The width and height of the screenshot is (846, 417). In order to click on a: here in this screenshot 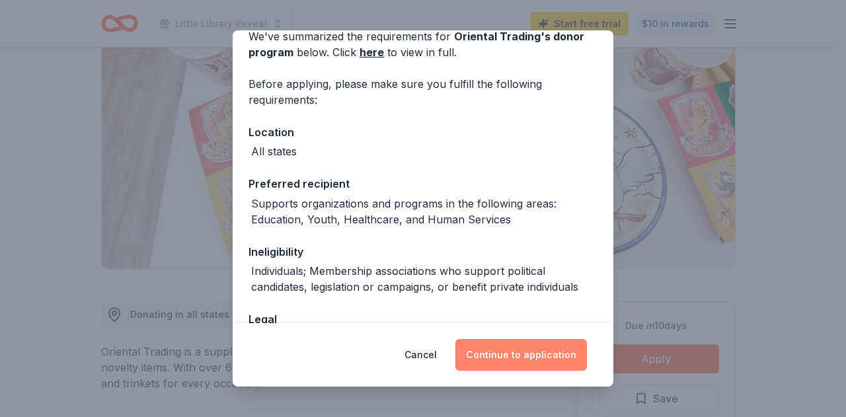, I will do `click(371, 52)`.